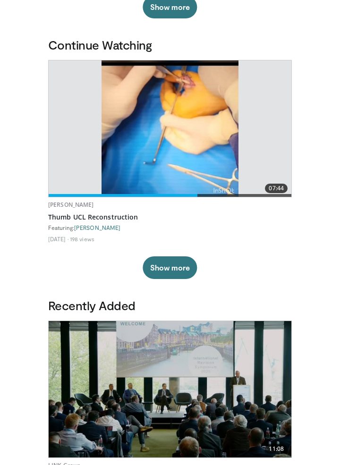 This screenshot has width=340, height=465. I want to click on img: c97a490c-ce17-4578-8801-6eba2c801a05.620x360_q85_upscale.jpg, so click(170, 389).